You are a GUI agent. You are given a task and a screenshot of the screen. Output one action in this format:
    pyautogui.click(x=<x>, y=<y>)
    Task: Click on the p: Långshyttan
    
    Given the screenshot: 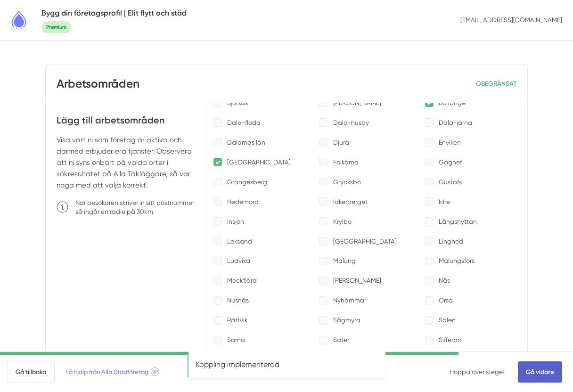 What is the action you would take?
    pyautogui.click(x=458, y=222)
    